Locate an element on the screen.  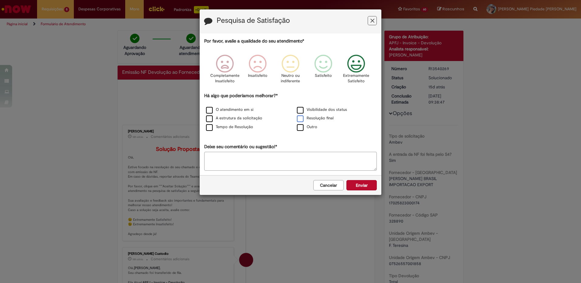
div: Há algo que poderíamos melhorar?* is located at coordinates (291, 112).